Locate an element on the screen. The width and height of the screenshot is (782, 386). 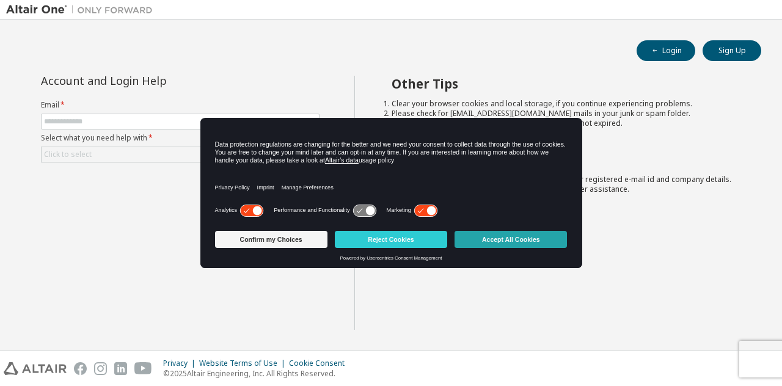
div: Cookie Consent is located at coordinates (320, 364).